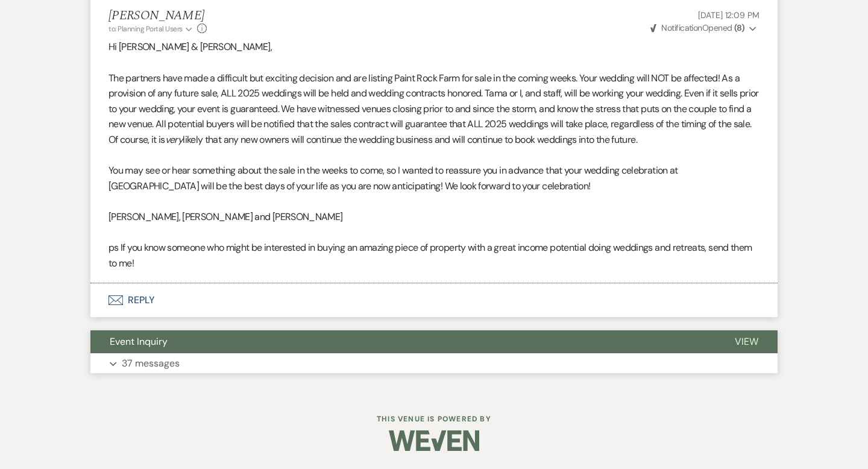 Image resolution: width=868 pixels, height=469 pixels. I want to click on p: ps If you know someone who might be interested in buying an amazing piece of property with a grea..., so click(434, 255).